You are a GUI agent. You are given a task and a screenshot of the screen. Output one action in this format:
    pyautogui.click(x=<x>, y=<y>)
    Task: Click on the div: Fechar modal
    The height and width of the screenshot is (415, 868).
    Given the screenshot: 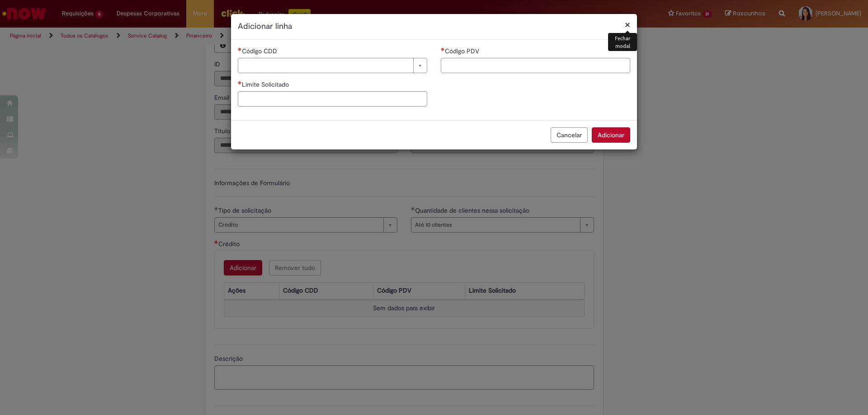 What is the action you would take?
    pyautogui.click(x=622, y=42)
    